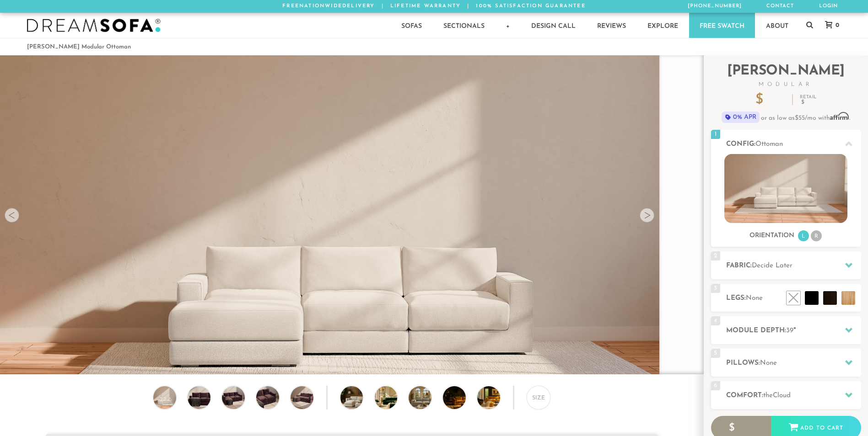 This screenshot has height=436, width=868. I want to click on h2: Legs:, so click(793, 298).